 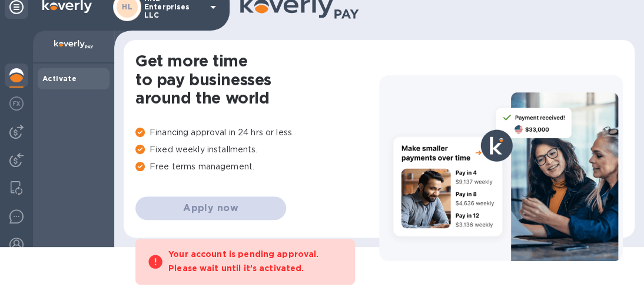 What do you see at coordinates (257, 132) in the screenshot?
I see `p: Financing approval in 24 hrs or less.` at bounding box center [257, 132].